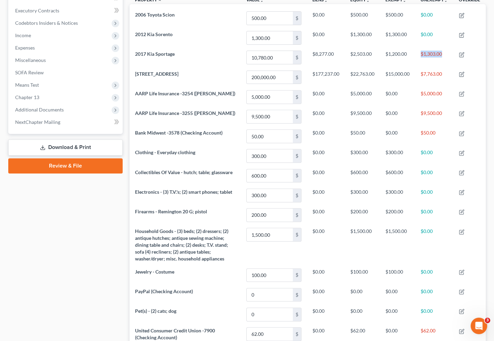  What do you see at coordinates (46, 23) in the screenshot?
I see `span: Codebtors Insiders & Notices` at bounding box center [46, 23].